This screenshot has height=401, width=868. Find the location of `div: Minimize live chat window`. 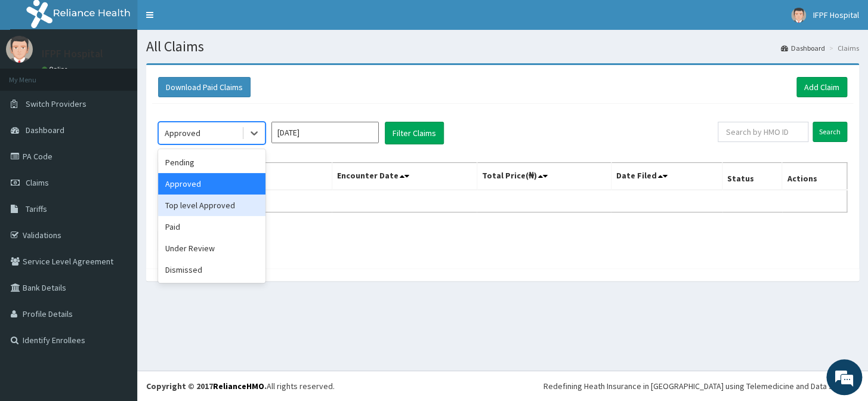

div: Minimize live chat window is located at coordinates (210, 20).